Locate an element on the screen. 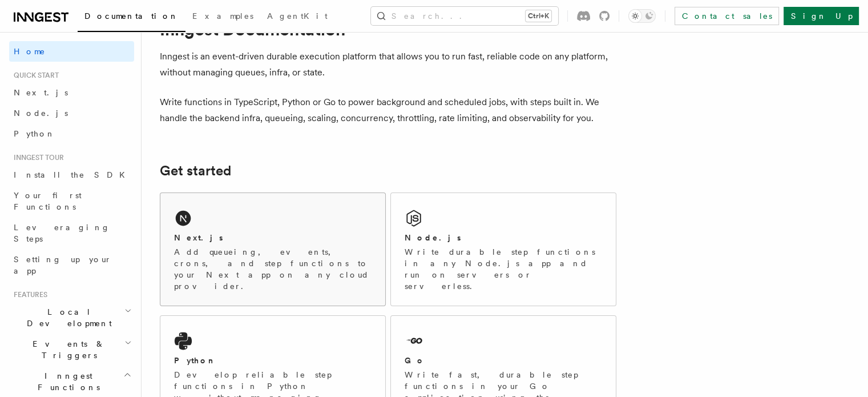 The image size is (868, 397). span: Python is located at coordinates (34, 133).